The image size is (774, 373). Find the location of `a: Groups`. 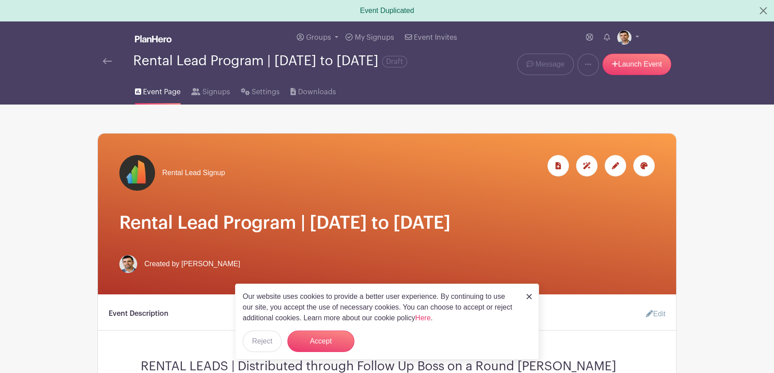

a: Groups is located at coordinates (317, 38).